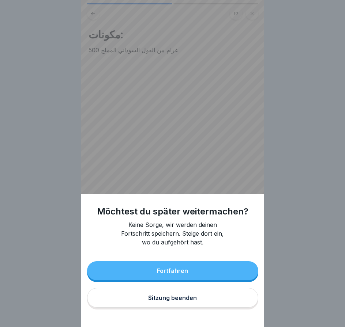 This screenshot has width=345, height=327. What do you see at coordinates (173, 298) in the screenshot?
I see `button: Sitzung beenden` at bounding box center [173, 298].